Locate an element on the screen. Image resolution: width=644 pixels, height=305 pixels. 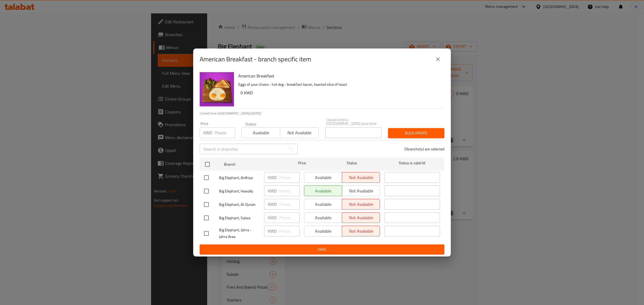
button: Save is located at coordinates (322, 249).